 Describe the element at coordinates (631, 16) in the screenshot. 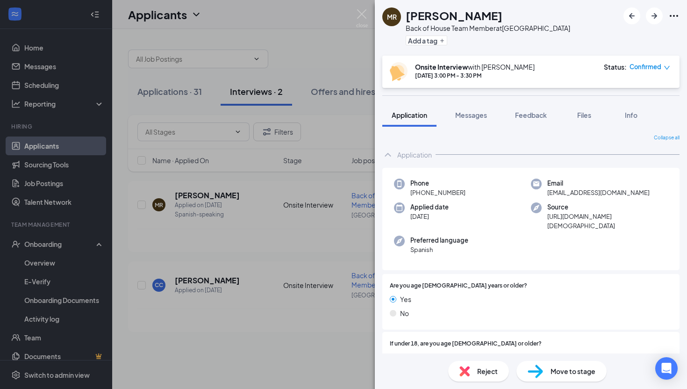

I see `svg: ArrowLeftNew` at that location.